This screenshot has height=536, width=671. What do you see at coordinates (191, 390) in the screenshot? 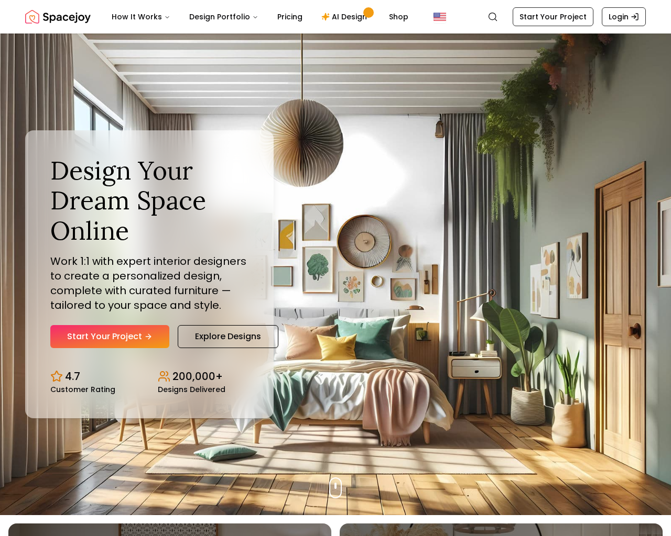
I see `small: Designs Delivered` at bounding box center [191, 390].